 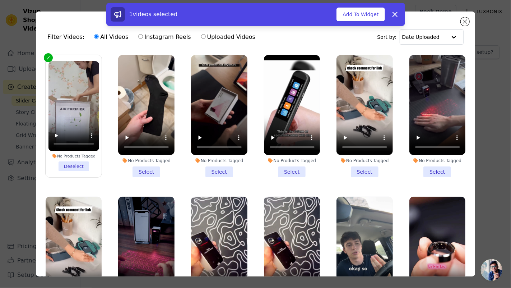 I want to click on label: All Videos, so click(x=111, y=37).